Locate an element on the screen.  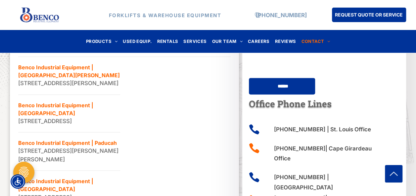
a: CAREERS is located at coordinates (259, 41).